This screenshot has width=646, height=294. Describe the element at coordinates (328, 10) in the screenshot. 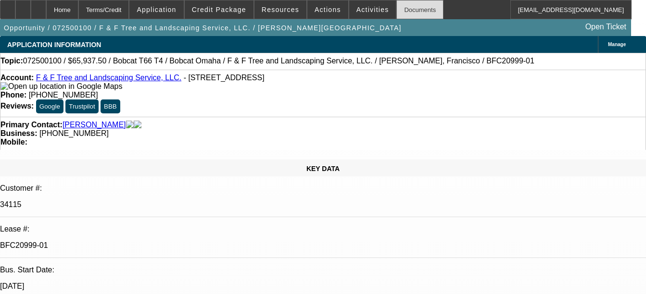

I see `span: Actions` at that location.